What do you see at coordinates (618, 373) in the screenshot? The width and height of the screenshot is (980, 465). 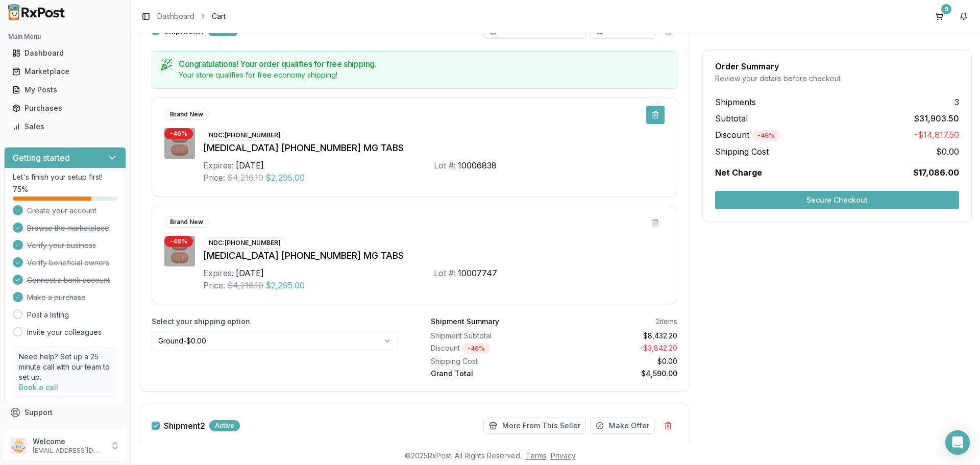 I see `div: $4,590.00` at bounding box center [618, 373].